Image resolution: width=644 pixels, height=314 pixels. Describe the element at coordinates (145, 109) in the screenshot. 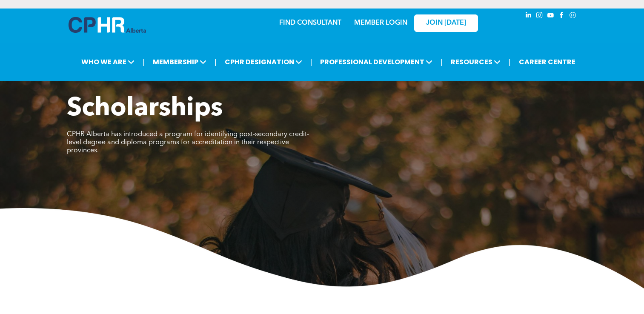

I see `span: Scholarships` at that location.